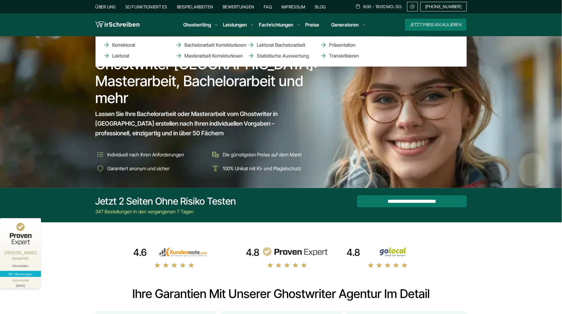 The width and height of the screenshot is (562, 314). What do you see at coordinates (215, 168) in the screenshot?
I see `img: 100% Unikat mit KI- und Plagiatschutz` at bounding box center [215, 168].